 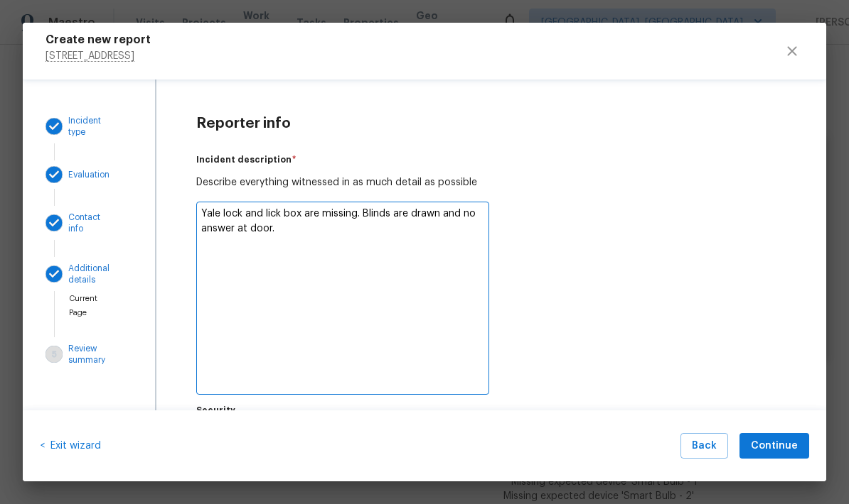 I want to click on span: Exit wizard, so click(x=73, y=446).